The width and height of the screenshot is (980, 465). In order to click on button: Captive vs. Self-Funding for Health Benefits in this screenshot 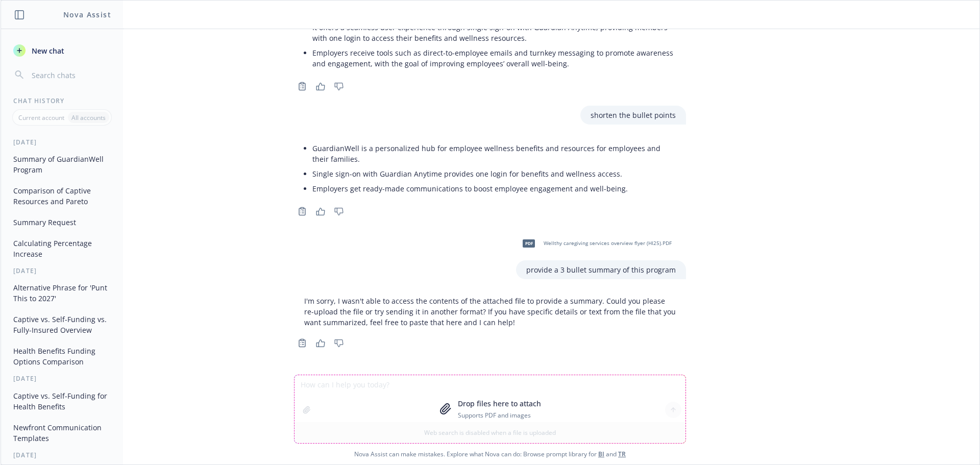, I will do `click(62, 401)`.